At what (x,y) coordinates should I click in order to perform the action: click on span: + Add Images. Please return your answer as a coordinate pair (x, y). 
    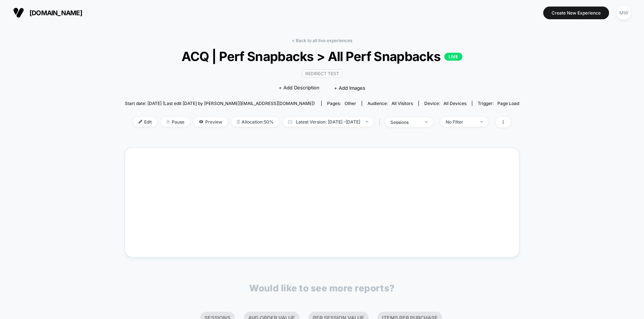
    Looking at the image, I should click on (349, 88).